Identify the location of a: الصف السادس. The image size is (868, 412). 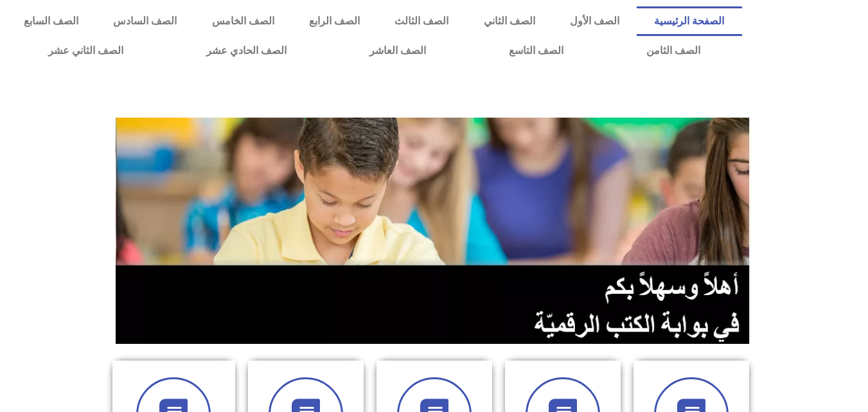
(144, 21).